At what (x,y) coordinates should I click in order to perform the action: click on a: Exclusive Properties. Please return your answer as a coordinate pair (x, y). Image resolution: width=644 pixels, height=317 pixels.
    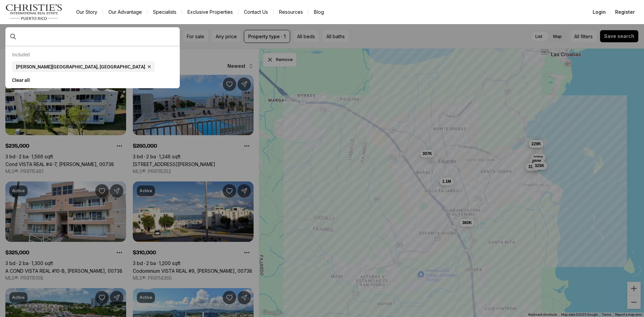
    Looking at the image, I should click on (210, 12).